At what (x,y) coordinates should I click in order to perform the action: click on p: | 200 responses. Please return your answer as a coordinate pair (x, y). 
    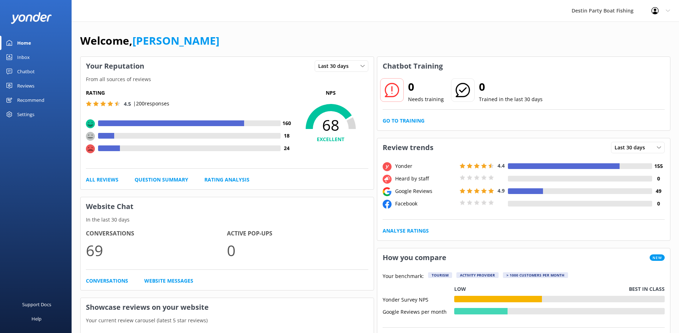
    Looking at the image, I should click on (151, 104).